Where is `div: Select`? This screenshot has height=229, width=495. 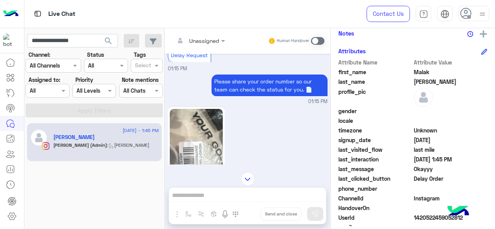 div: Select is located at coordinates (142, 66).